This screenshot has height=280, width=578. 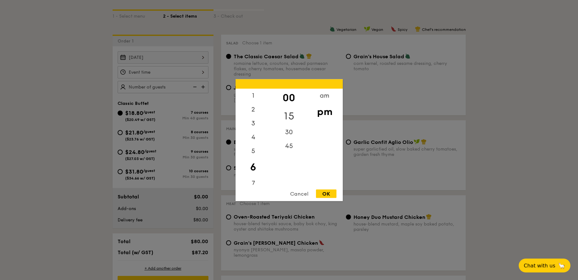 What do you see at coordinates (299, 194) in the screenshot?
I see `div: Cancel` at bounding box center [299, 194].